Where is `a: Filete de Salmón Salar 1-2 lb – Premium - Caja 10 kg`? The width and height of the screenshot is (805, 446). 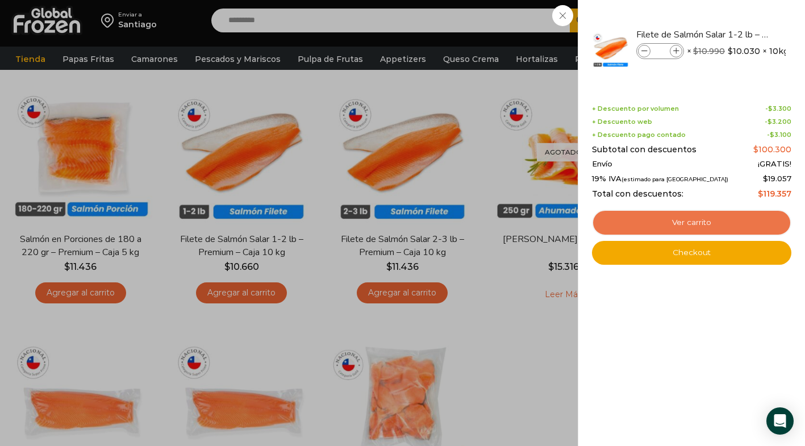
a: Filete de Salmón Salar 1-2 lb – Premium - Caja 10 kg is located at coordinates (704, 35).